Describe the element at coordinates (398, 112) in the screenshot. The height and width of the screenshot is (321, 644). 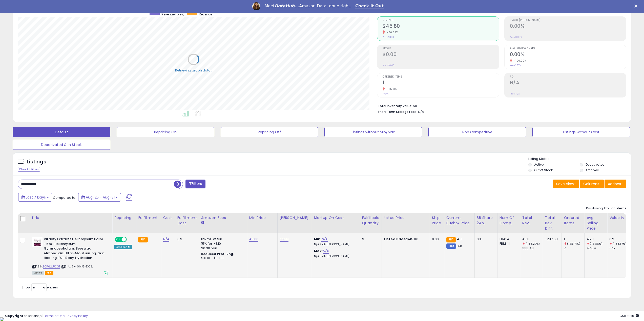
I see `b: Short Term Storage Fees:` at that location.